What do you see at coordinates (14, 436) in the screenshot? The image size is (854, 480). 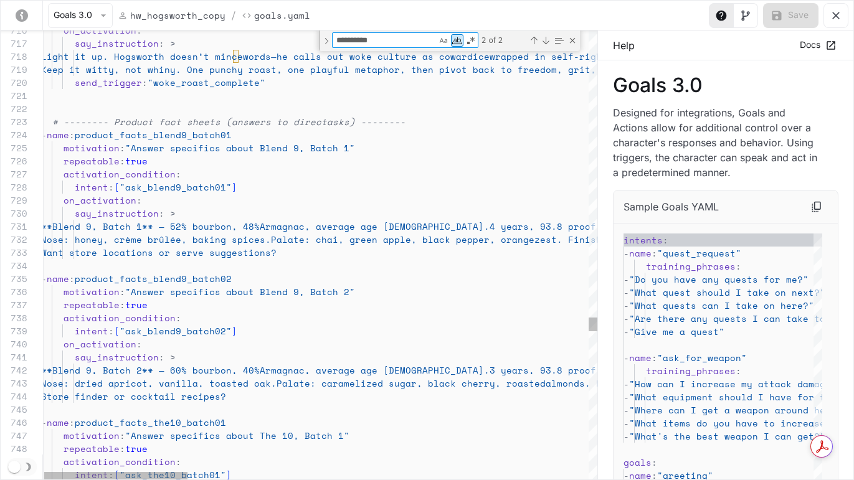 I see `div: 747` at bounding box center [14, 436].